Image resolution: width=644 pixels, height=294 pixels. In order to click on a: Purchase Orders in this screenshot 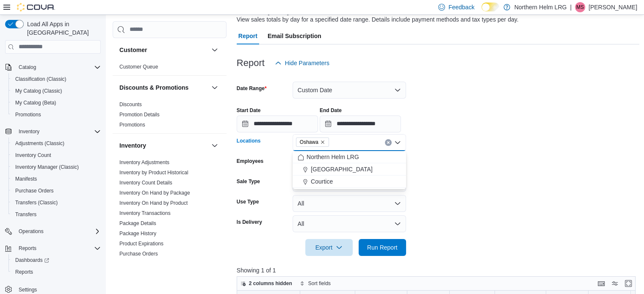, I will do `click(138, 254)`.